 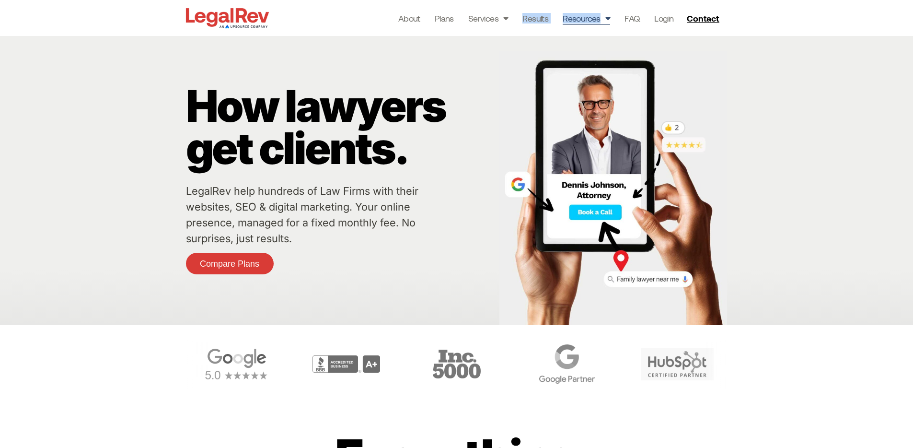 What do you see at coordinates (302, 214) in the screenshot?
I see `a: LegalRev help hundreds of Law Firms with their websites, SEO & digital marketing. Your online pre...` at bounding box center [302, 214].